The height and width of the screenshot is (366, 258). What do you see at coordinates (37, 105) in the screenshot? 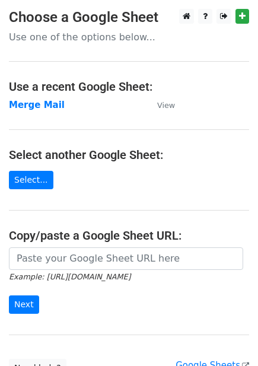
I see `a: Merge Mail` at bounding box center [37, 105].